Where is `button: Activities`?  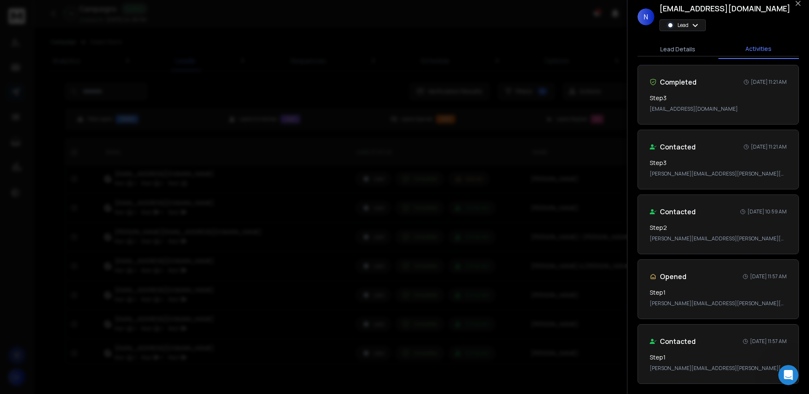
button: Activities is located at coordinates (759, 49).